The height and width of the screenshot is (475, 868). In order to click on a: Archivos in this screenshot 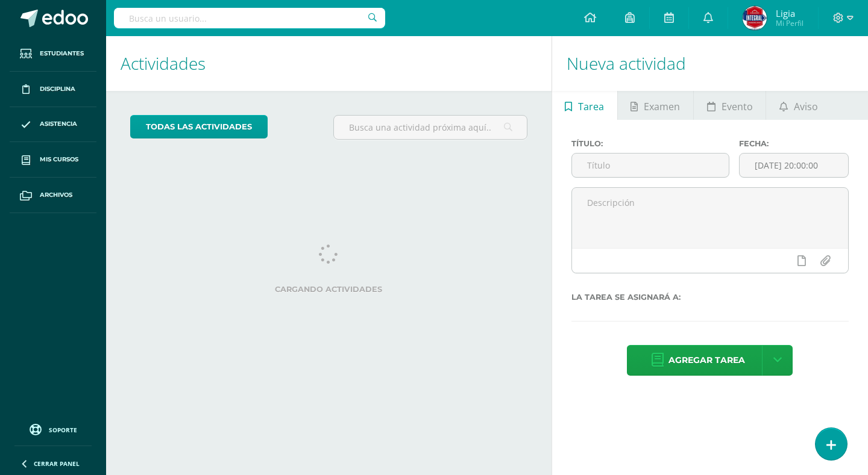, I will do `click(53, 195)`.